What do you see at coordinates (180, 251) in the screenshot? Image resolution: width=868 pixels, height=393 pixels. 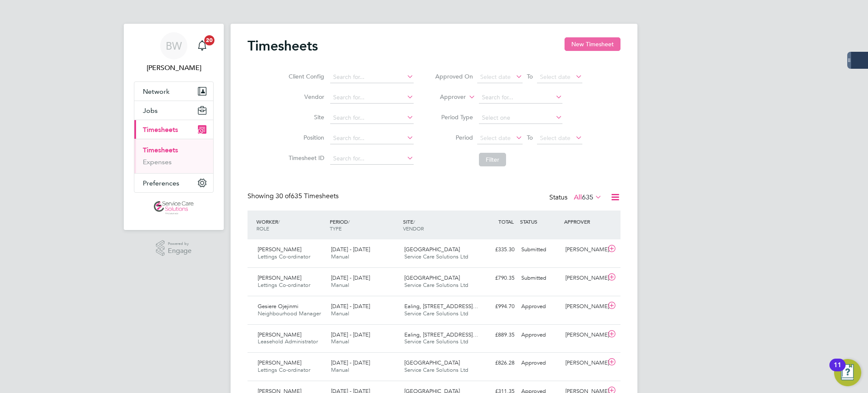 I see `span: Engage` at bounding box center [180, 251].